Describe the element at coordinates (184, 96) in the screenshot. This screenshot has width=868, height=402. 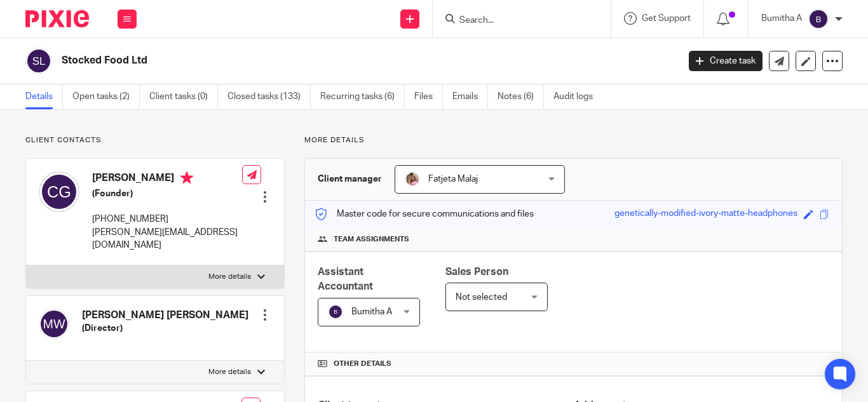
I see `a: Client tasks (0)` at that location.